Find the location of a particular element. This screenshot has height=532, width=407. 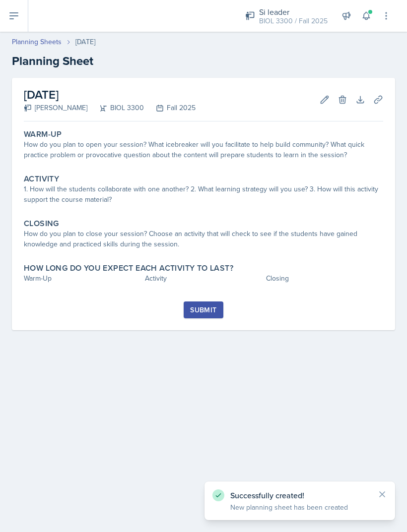

label: Warm-Up is located at coordinates (43, 134).